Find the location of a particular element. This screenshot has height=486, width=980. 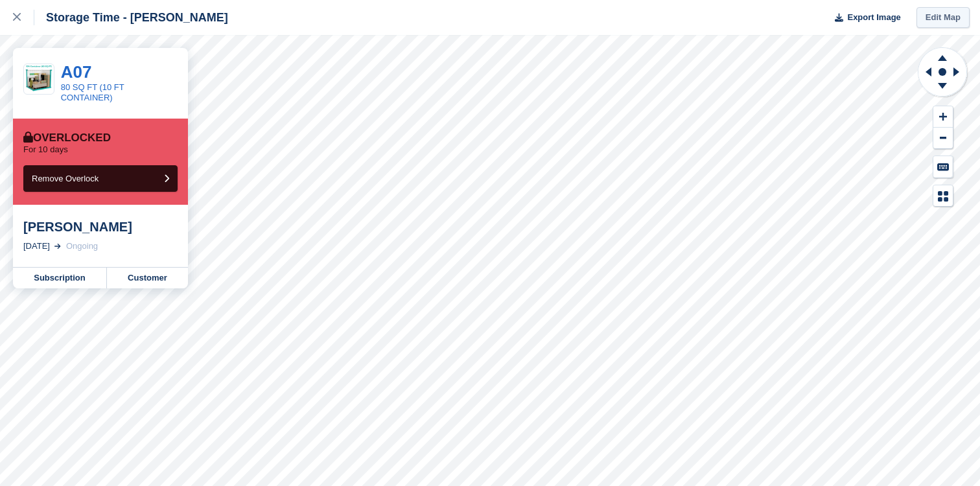

button: Keyboard Shortcuts is located at coordinates (943, 167).